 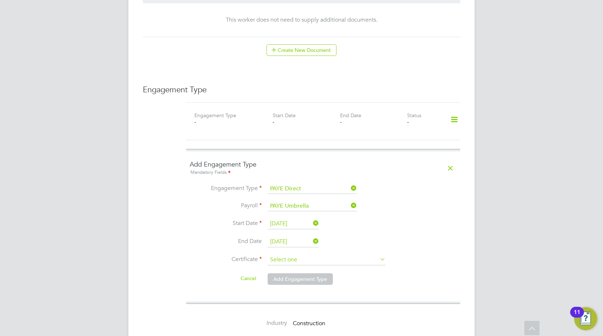 I want to click on div: 11, so click(x=577, y=317).